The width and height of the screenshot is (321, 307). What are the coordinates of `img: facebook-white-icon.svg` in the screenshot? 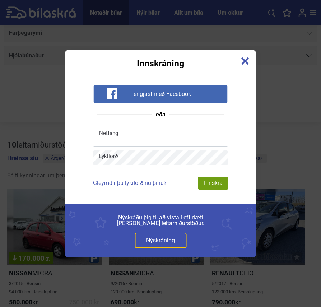 It's located at (112, 94).